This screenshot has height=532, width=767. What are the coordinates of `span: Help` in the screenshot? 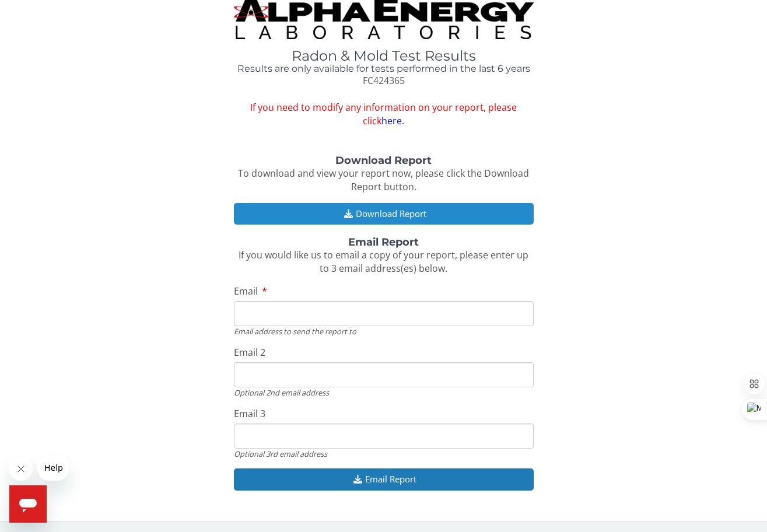 It's located at (17, 12).